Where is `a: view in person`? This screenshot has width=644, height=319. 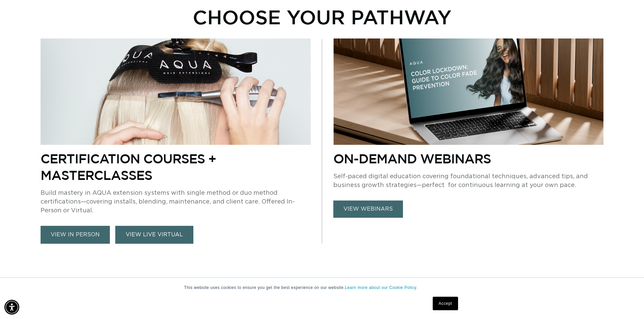 a: view in person is located at coordinates (75, 235).